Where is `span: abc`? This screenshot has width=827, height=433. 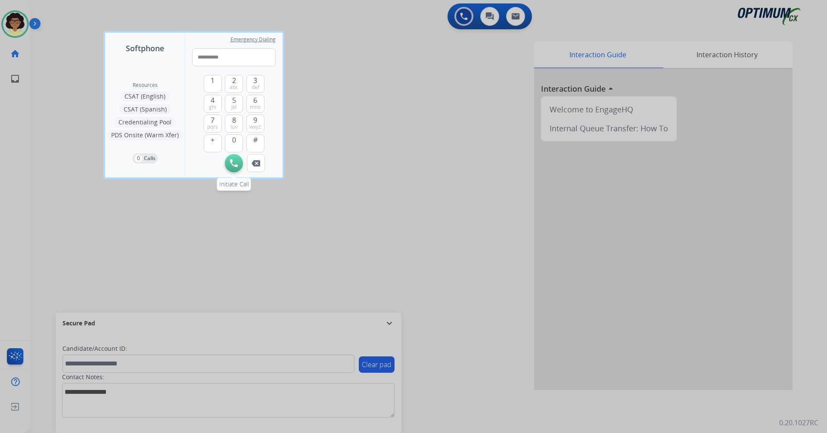
span: abc is located at coordinates (234, 87).